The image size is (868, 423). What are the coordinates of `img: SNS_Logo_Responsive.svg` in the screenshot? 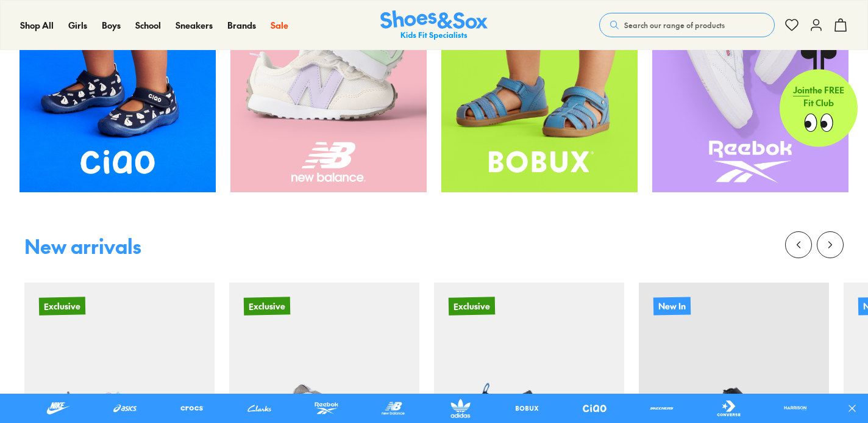 It's located at (434, 25).